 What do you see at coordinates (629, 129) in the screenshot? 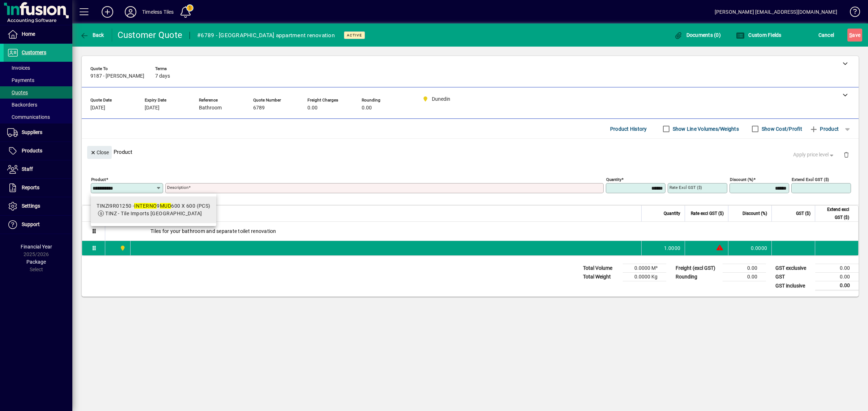
I see `span: Product History` at bounding box center [629, 129].